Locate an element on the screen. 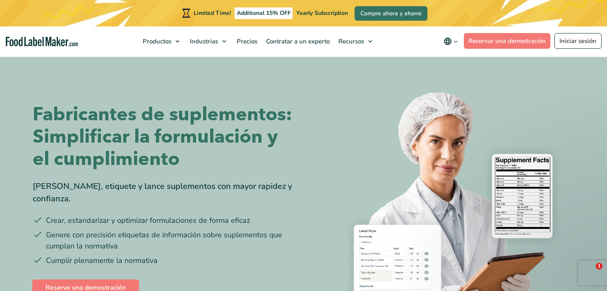 The image size is (607, 291). a: Productos is located at coordinates (161, 41).